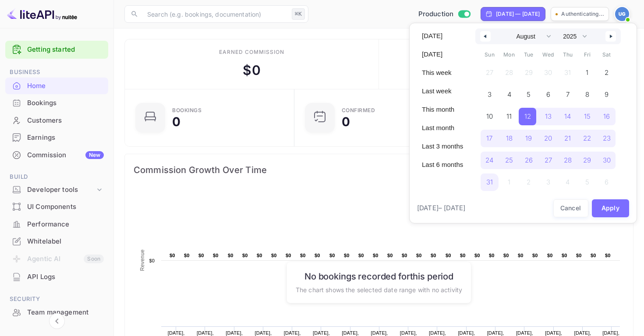  What do you see at coordinates (607, 136) in the screenshot?
I see `button: 23` at bounding box center [607, 136].